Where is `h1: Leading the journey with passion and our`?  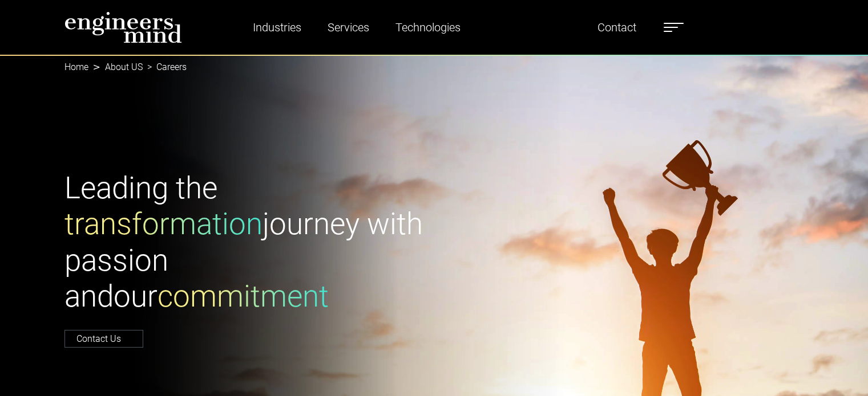 h1: Leading the journey with passion and our is located at coordinates (246, 243).